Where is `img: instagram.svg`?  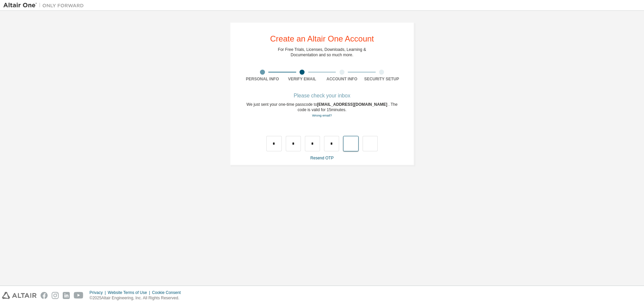
img: instagram.svg is located at coordinates (55, 295).